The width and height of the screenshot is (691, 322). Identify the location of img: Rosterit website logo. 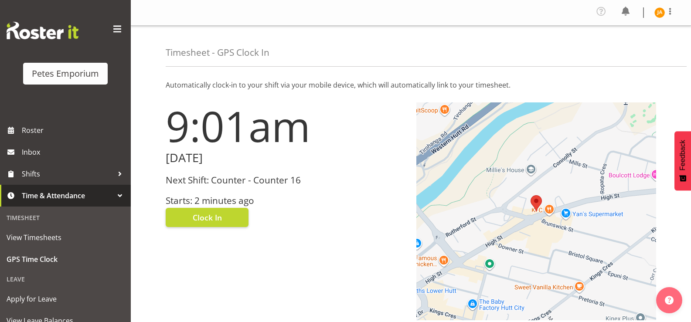
(42, 31).